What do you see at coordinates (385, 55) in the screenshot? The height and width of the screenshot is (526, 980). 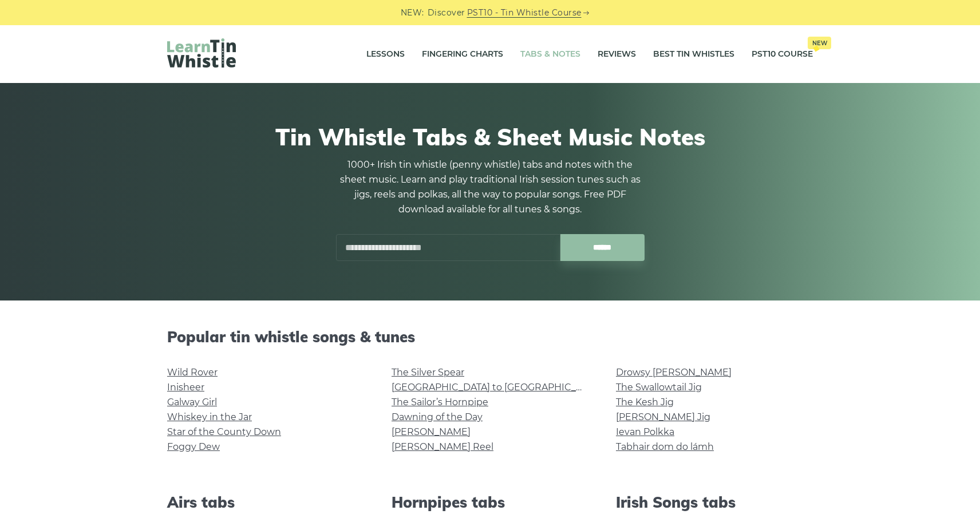 I see `a: Lessons` at bounding box center [385, 55].